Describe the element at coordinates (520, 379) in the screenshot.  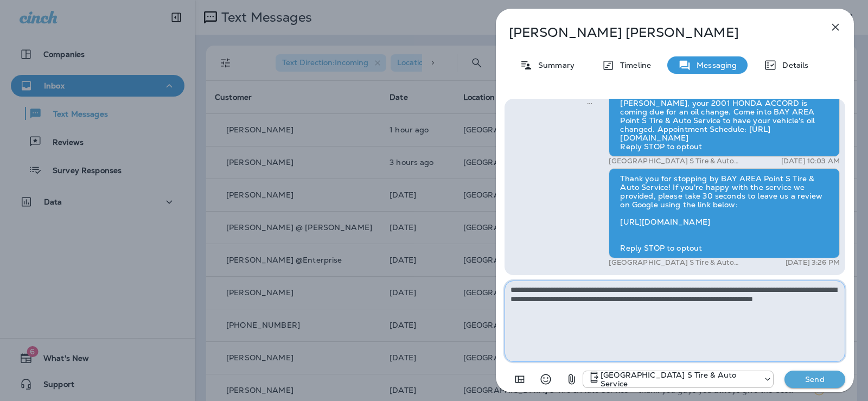
I see `button: Add in a premade template` at that location.